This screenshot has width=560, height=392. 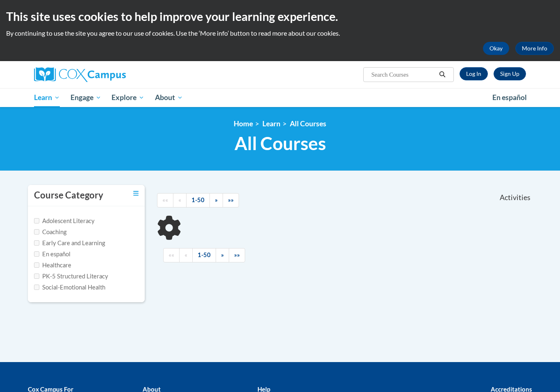 I want to click on img: Cox Campus, so click(x=80, y=75).